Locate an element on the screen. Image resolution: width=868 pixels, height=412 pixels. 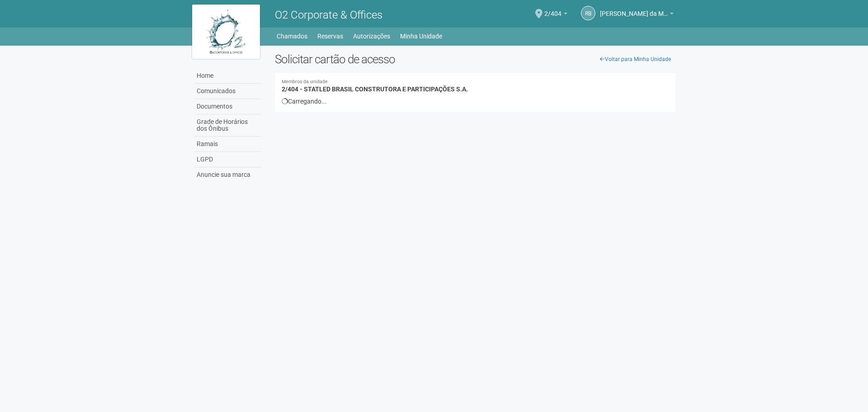
small: Membros da unidade is located at coordinates (476, 82).